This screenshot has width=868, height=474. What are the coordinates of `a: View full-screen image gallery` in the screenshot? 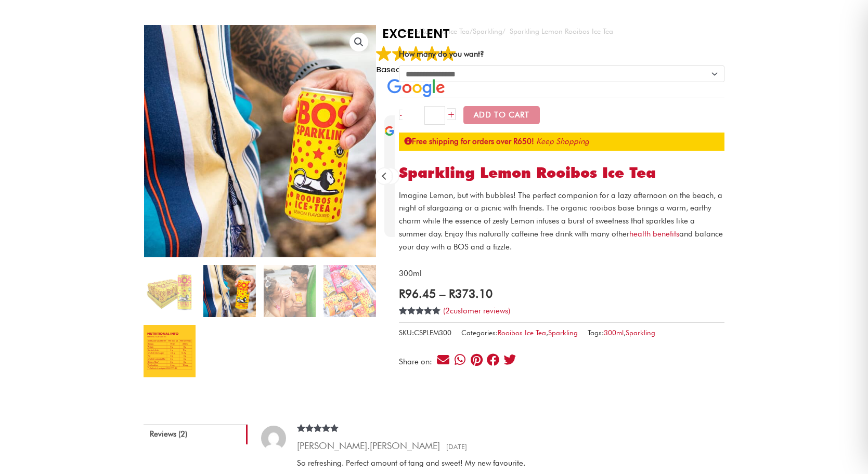 It's located at (359, 42).